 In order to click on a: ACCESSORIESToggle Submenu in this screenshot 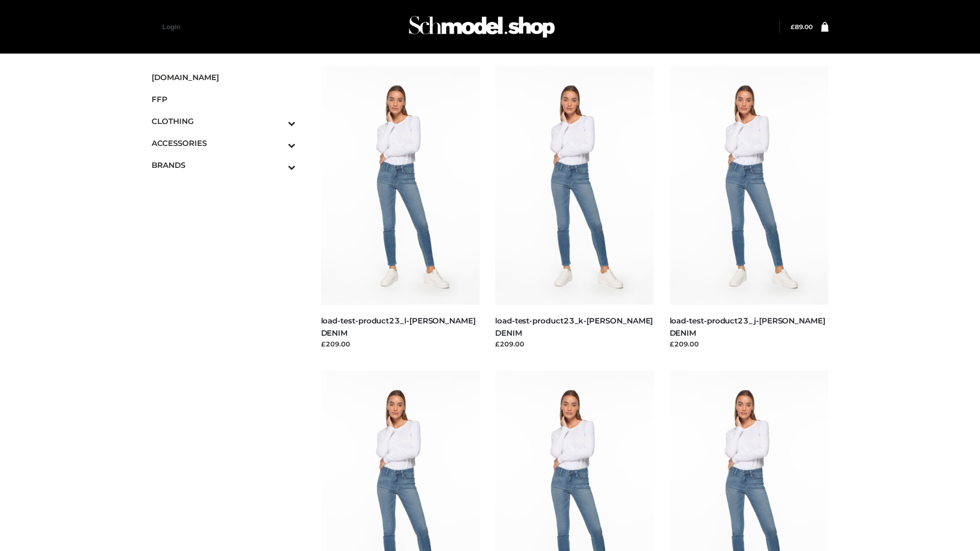, I will do `click(224, 143)`.